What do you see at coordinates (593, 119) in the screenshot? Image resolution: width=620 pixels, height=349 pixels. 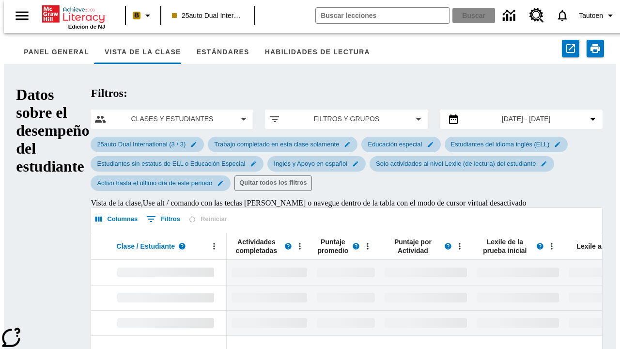 I see `svg: Collapse Date Range Filter` at bounding box center [593, 119].